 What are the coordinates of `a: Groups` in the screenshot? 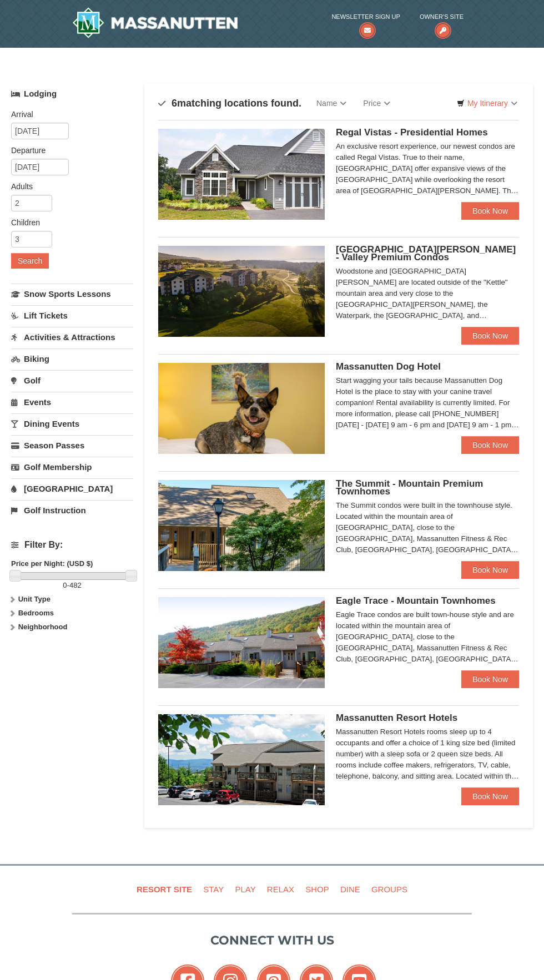 It's located at (389, 888).